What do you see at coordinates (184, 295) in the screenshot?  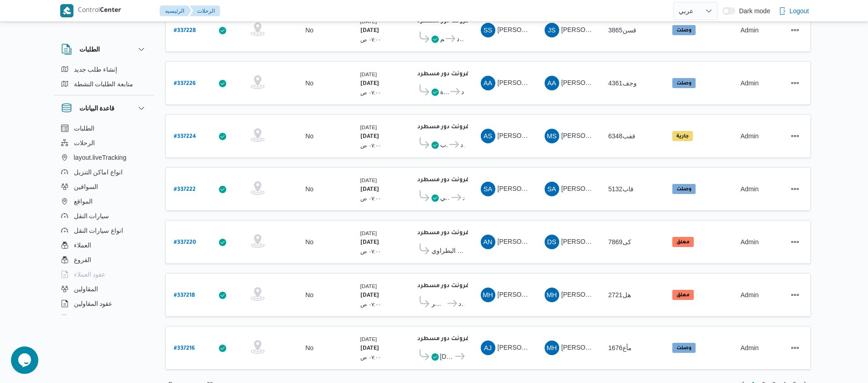 I see `a: #337218` at bounding box center [184, 295].